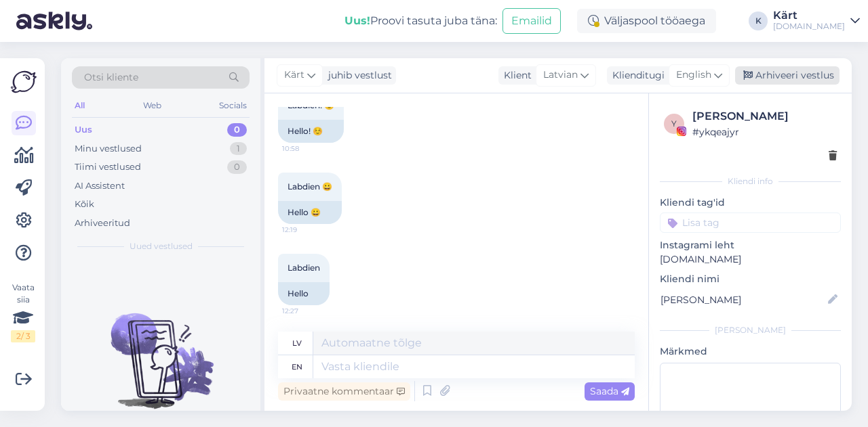 Image resolution: width=868 pixels, height=427 pixels. What do you see at coordinates (303, 267) in the screenshot?
I see `span: Labdien` at bounding box center [303, 267].